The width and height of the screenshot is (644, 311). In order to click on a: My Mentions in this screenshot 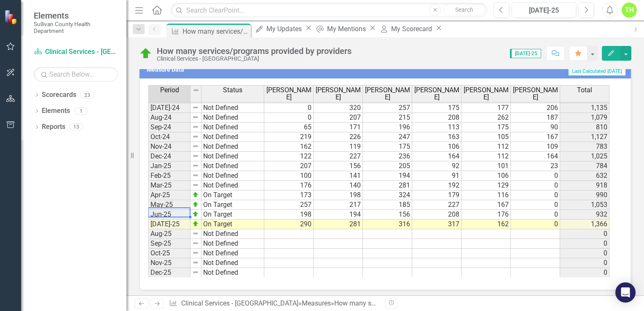, I will do `click(341, 29)`.